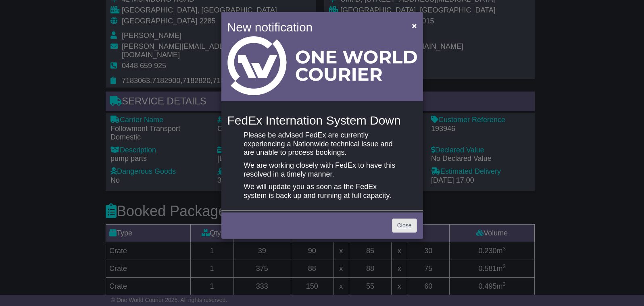 This screenshot has width=644, height=306. I want to click on p: Please be advised FedEx are currently experiencing a Nationwide technical issue and are unable to..., so click(322, 143).